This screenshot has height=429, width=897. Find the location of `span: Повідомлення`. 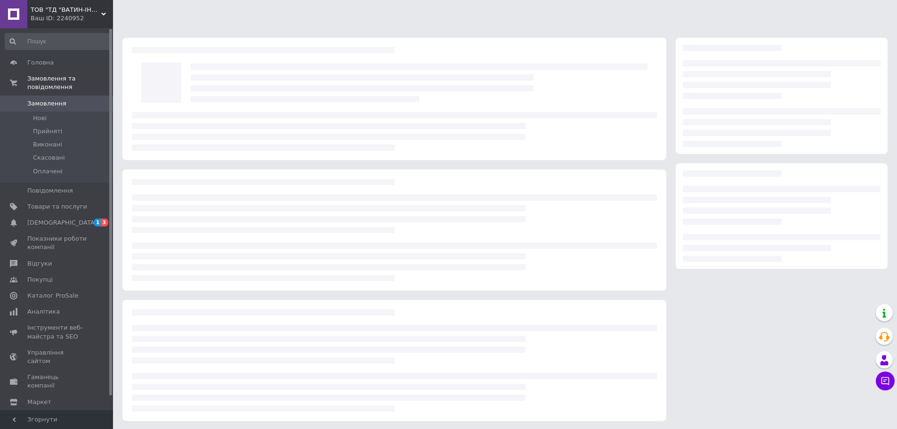

span: Повідомлення is located at coordinates (50, 191).